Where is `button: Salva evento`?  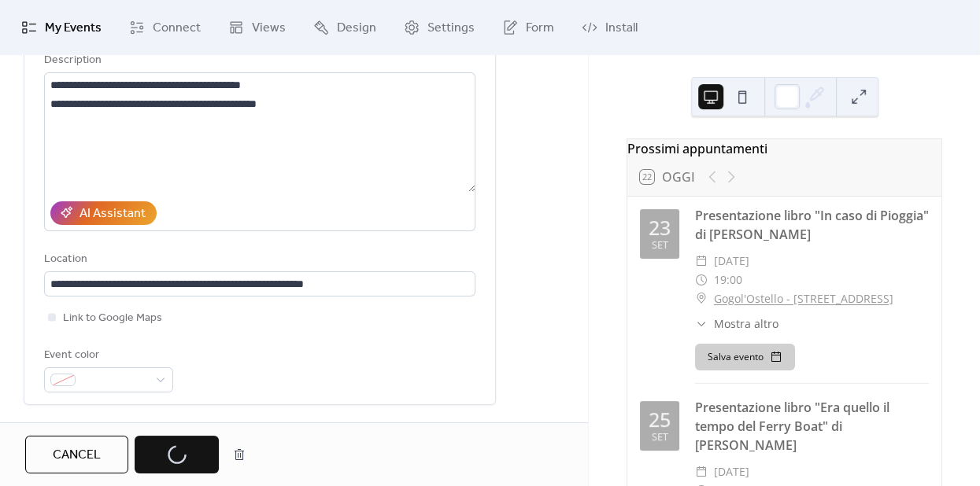 button: Salva evento is located at coordinates (745, 357).